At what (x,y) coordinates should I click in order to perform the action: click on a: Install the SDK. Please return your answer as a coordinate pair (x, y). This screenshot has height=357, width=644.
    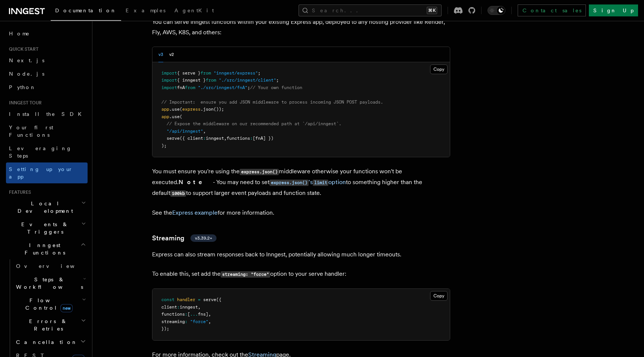
    Looking at the image, I should click on (47, 114).